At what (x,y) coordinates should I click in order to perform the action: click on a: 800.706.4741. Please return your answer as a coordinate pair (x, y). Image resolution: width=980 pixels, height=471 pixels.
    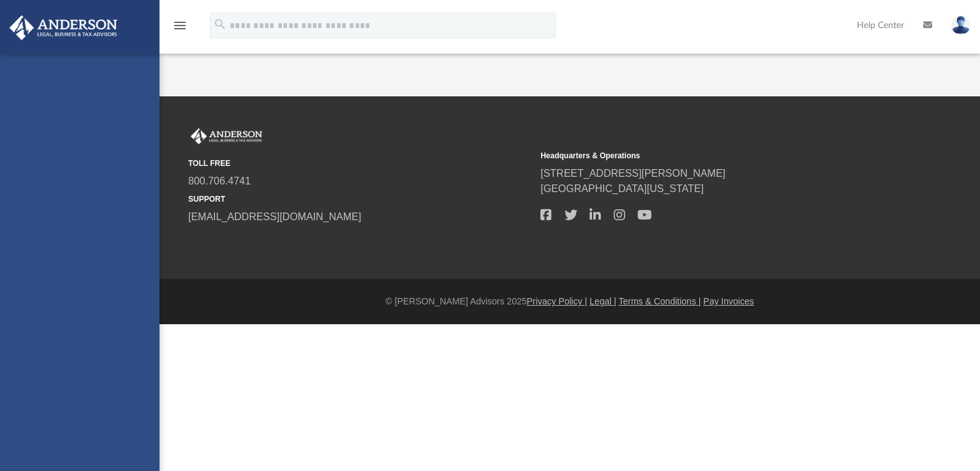
    Looking at the image, I should click on (220, 181).